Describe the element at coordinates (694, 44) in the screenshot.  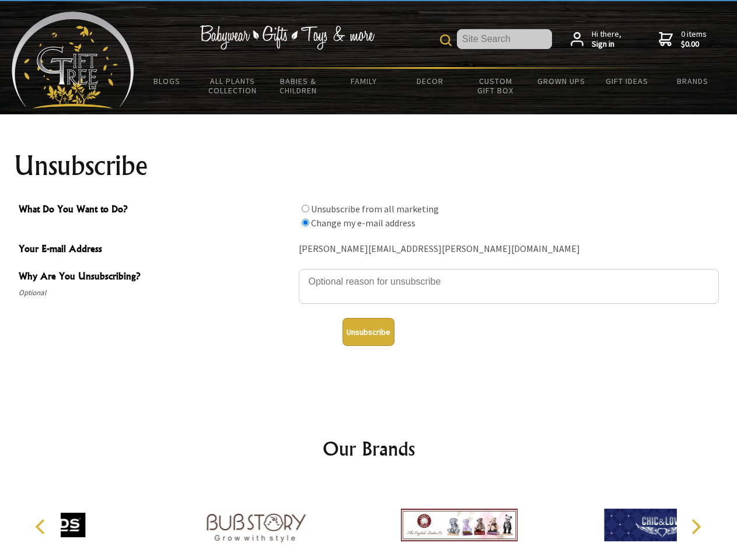
I see `strong: $0.00` at that location.